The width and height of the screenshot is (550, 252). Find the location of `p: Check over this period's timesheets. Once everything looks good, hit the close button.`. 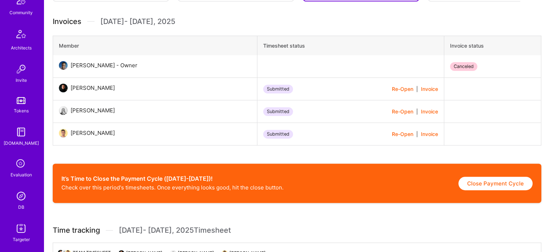

p: Check over this period's timesheets. Once everything looks good, hit the close button. is located at coordinates (172, 187).